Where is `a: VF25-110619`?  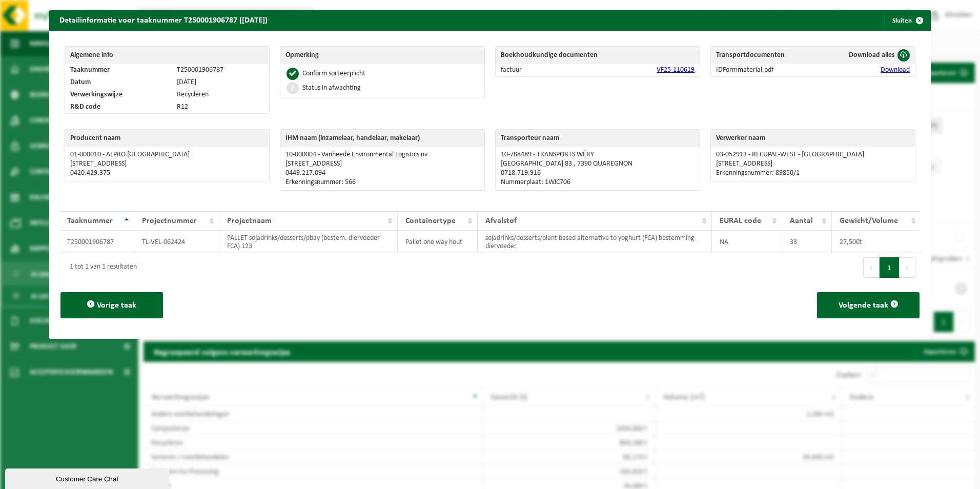
a: VF25-110619 is located at coordinates (676, 70).